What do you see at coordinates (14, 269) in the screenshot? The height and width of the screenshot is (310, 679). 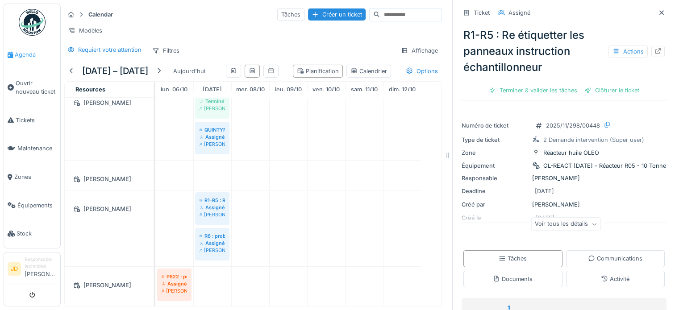 I see `li: JD` at bounding box center [14, 269].